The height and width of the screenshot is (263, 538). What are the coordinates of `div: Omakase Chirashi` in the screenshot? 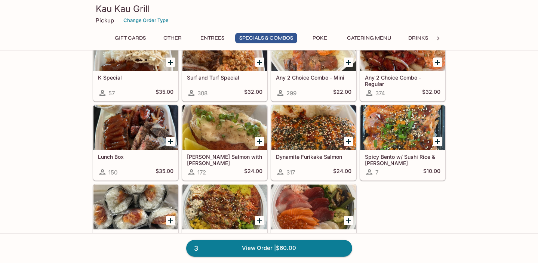 It's located at (314, 207).